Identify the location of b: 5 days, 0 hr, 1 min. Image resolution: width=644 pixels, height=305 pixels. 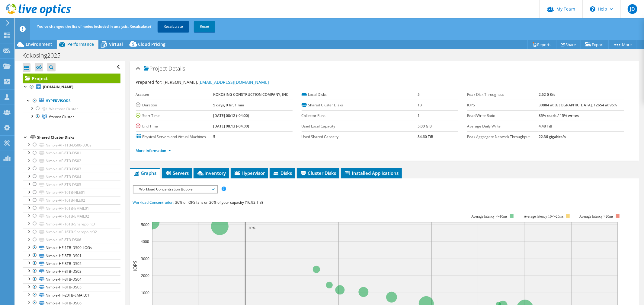
(229, 105).